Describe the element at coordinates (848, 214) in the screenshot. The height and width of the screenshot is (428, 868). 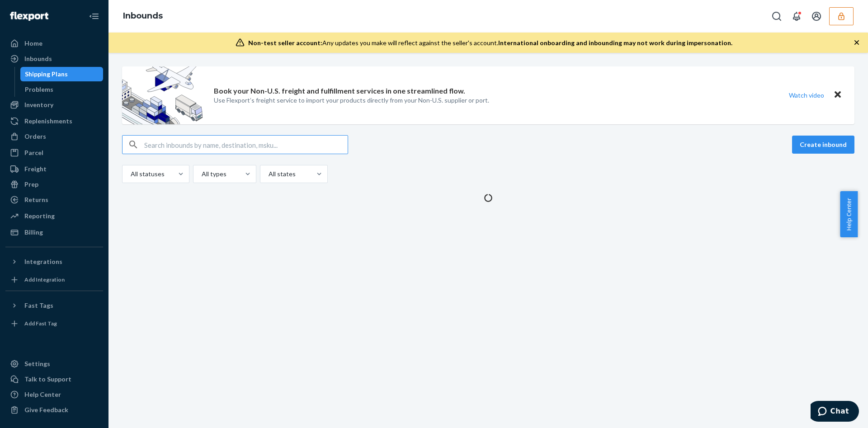
I see `span: Help Center` at that location.